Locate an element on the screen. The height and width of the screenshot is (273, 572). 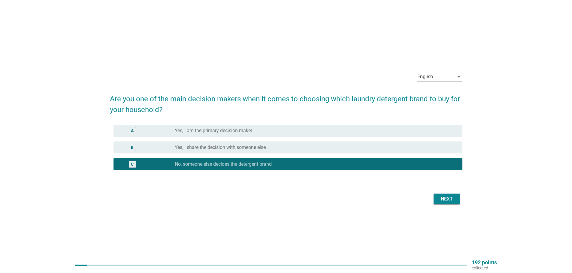
button: Next is located at coordinates (447, 199).